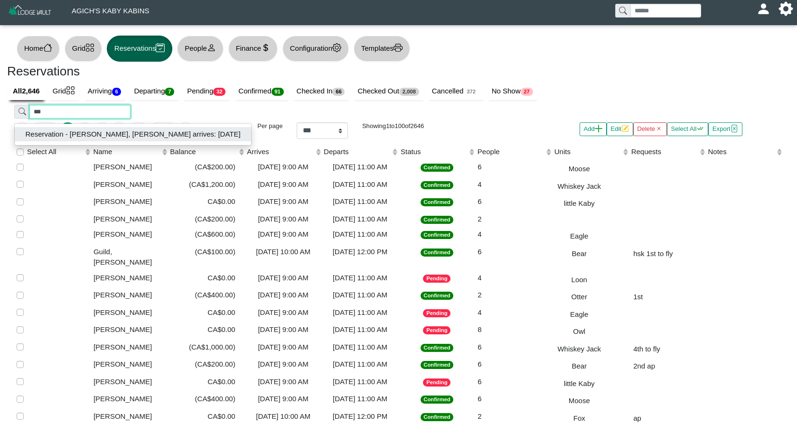 Image resolution: width=797 pixels, height=424 pixels. What do you see at coordinates (47, 47) in the screenshot?
I see `svg: house` at bounding box center [47, 47].